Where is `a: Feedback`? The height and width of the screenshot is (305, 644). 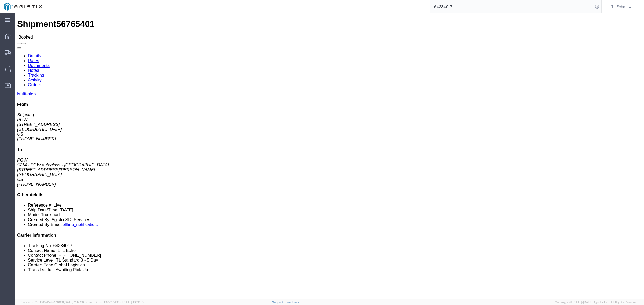 a: Feedback is located at coordinates (292, 302).